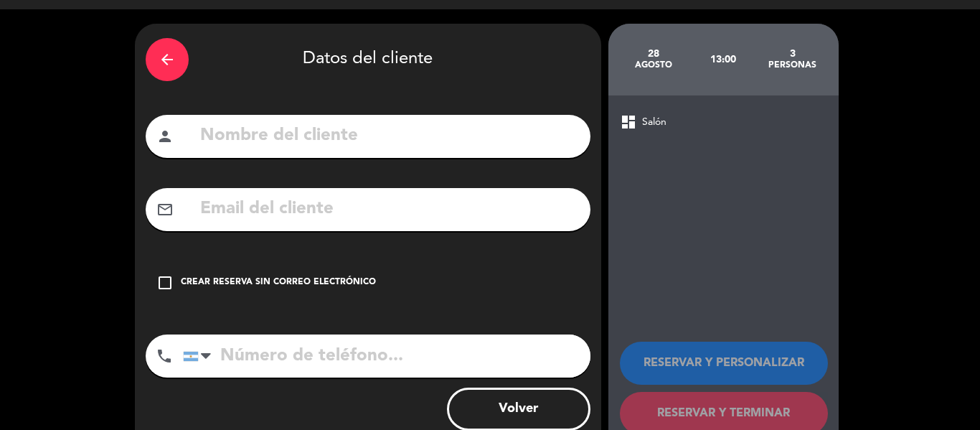 This screenshot has height=430, width=980. Describe the element at coordinates (653, 54) in the screenshot. I see `div: 28` at that location.